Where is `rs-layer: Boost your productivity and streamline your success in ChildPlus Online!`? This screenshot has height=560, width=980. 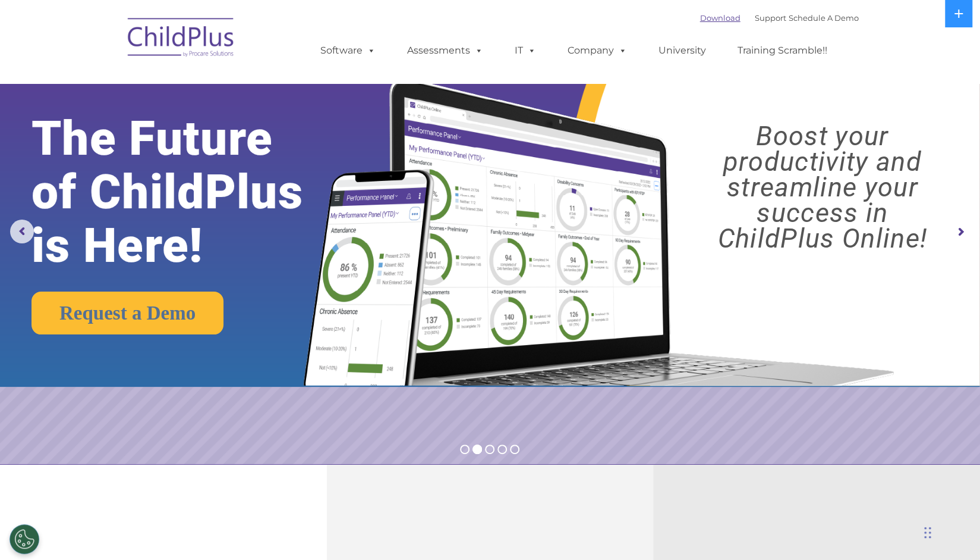
rs-layer: Boost your productivity and streamline your success in ChildPlus Online! is located at coordinates (822, 187).